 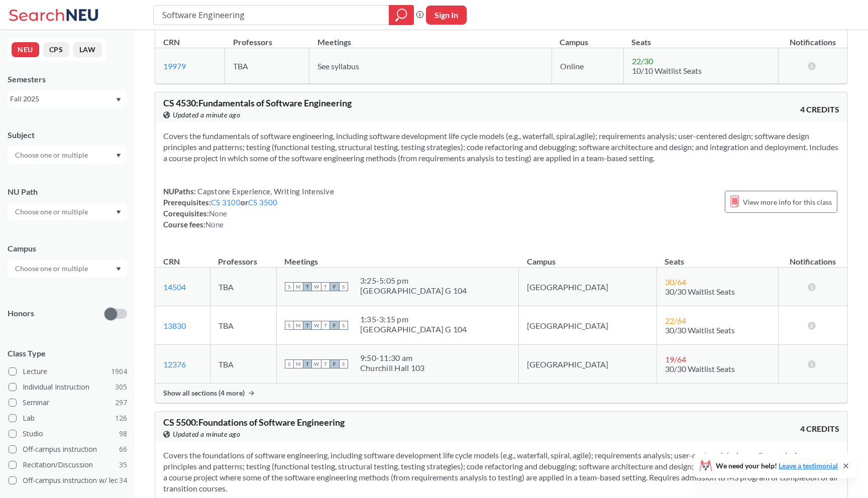 What do you see at coordinates (67, 135) in the screenshot?
I see `div: Subject` at bounding box center [67, 135].